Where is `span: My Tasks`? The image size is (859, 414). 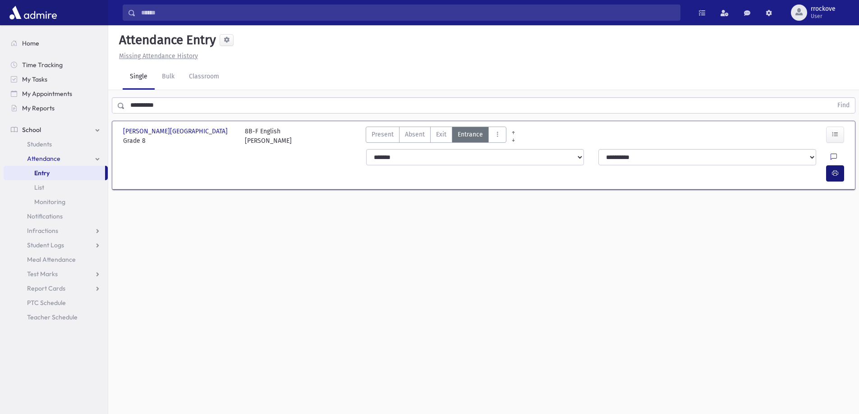 span: My Tasks is located at coordinates (35, 79).